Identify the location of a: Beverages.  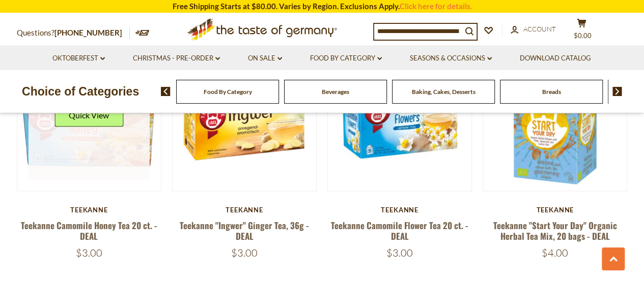
(336, 91).